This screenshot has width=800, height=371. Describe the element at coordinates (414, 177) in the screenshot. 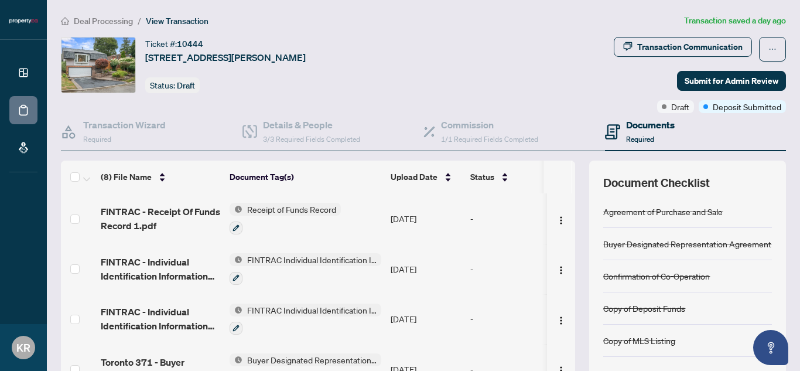

I see `span: Upload Date` at that location.